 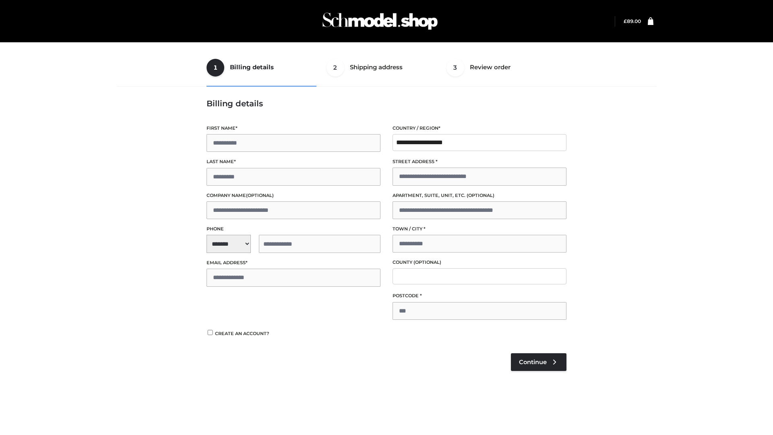 What do you see at coordinates (479, 229) in the screenshot?
I see `label: Town / City` at bounding box center [479, 229].